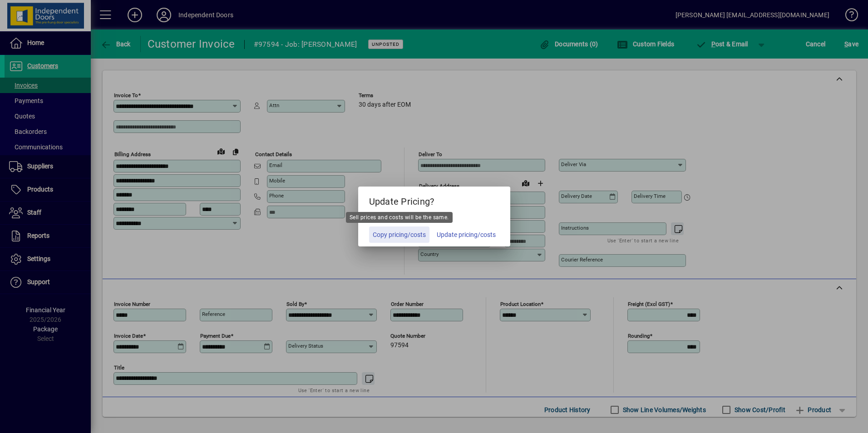  I want to click on button: Copy pricing/costs, so click(399, 235).